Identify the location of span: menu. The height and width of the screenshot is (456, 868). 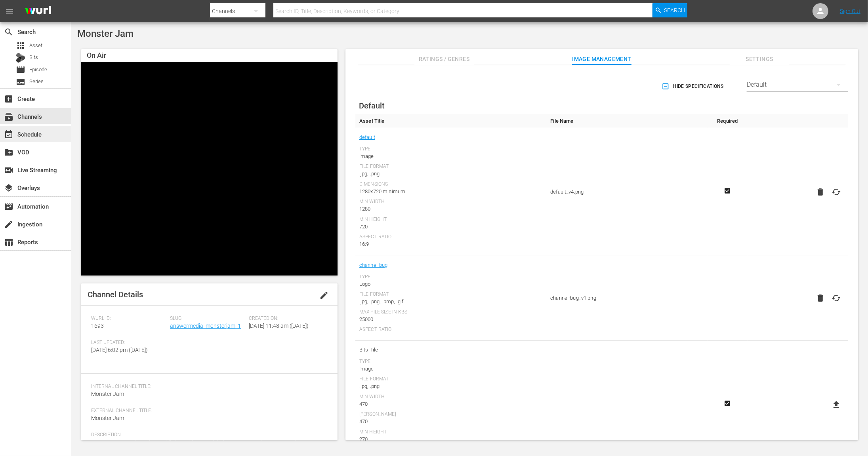
(10, 11).